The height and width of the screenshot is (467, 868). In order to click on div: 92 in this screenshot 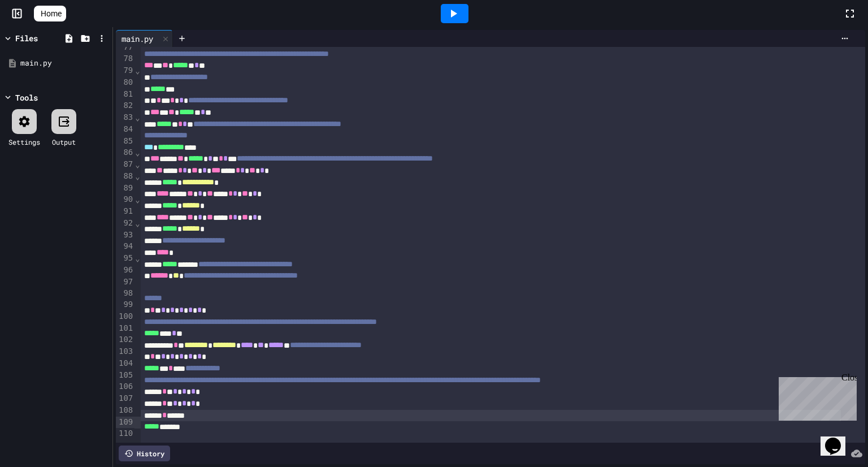, I will do `click(125, 224)`.